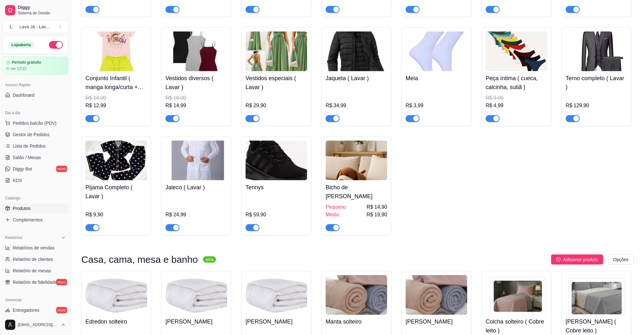  Describe the element at coordinates (36, 169) in the screenshot. I see `a: Diggy Botnovo` at that location.